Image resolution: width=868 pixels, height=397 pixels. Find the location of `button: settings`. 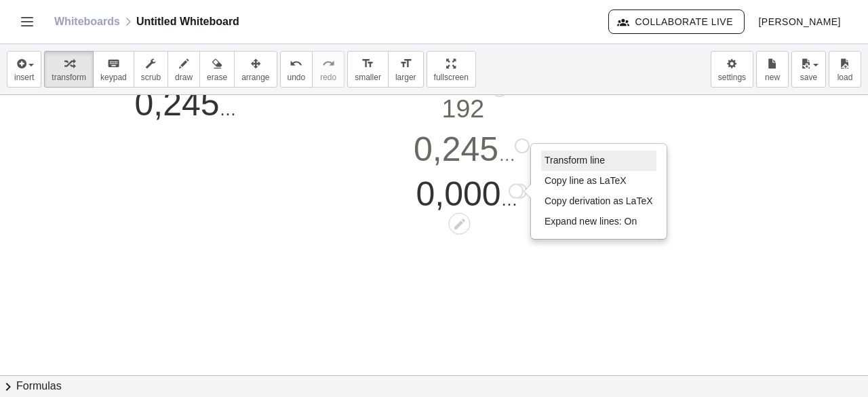

button: settings is located at coordinates (732, 69).